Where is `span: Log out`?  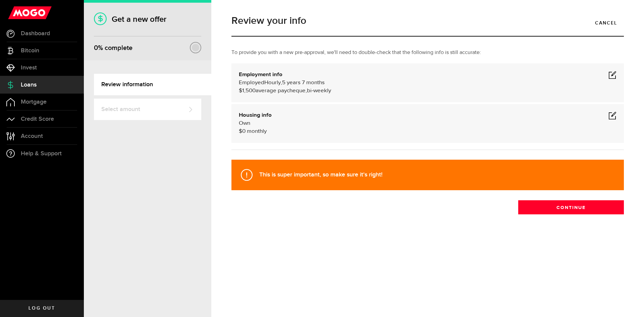 span: Log out is located at coordinates (42, 308).